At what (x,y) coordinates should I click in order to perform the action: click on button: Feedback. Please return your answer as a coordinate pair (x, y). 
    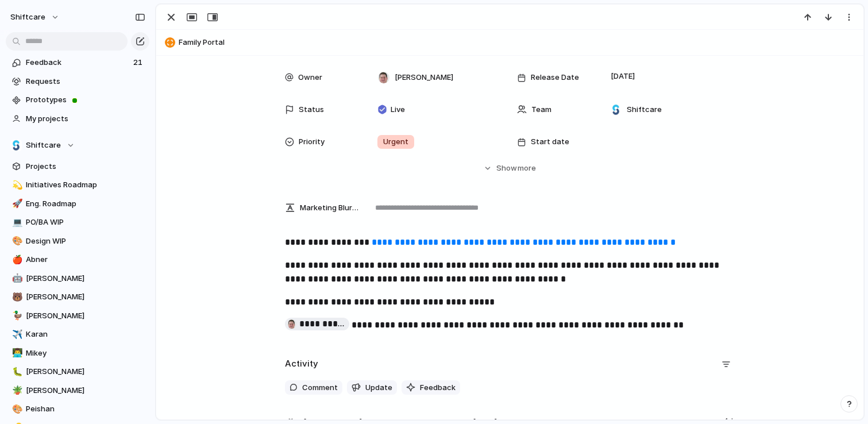
    Looking at the image, I should click on (431, 388).